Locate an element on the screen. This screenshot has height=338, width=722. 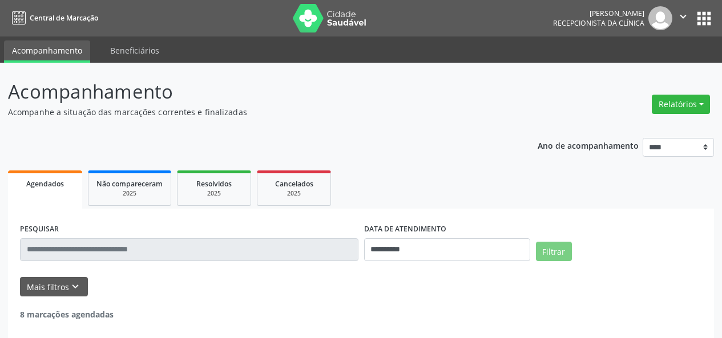
img: img is located at coordinates (660, 18).